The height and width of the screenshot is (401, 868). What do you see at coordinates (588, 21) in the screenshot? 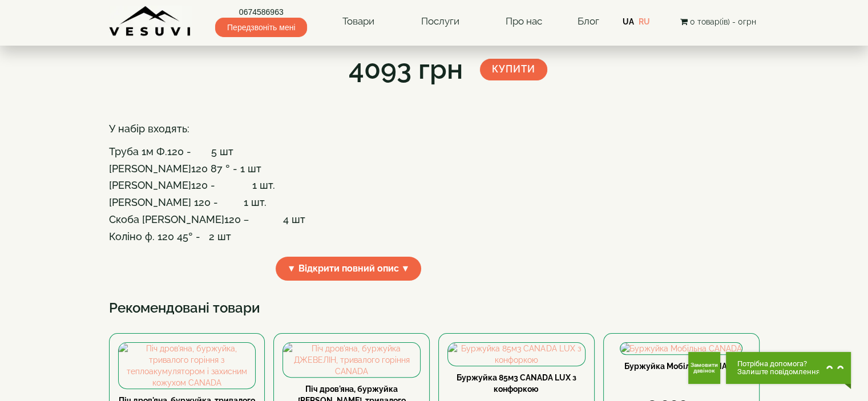
I see `a: Блог` at bounding box center [588, 21].